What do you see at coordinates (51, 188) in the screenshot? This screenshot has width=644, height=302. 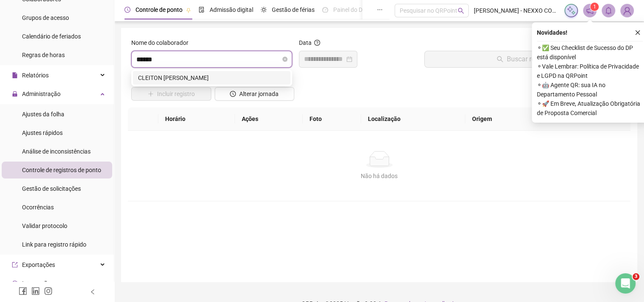 I see `span: Gestão de solicitações` at bounding box center [51, 188].